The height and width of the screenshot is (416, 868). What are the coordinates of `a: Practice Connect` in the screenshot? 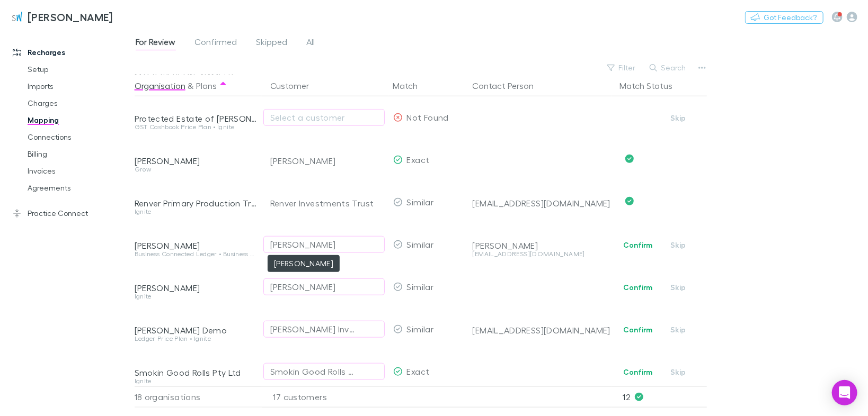 It's located at (70, 213).